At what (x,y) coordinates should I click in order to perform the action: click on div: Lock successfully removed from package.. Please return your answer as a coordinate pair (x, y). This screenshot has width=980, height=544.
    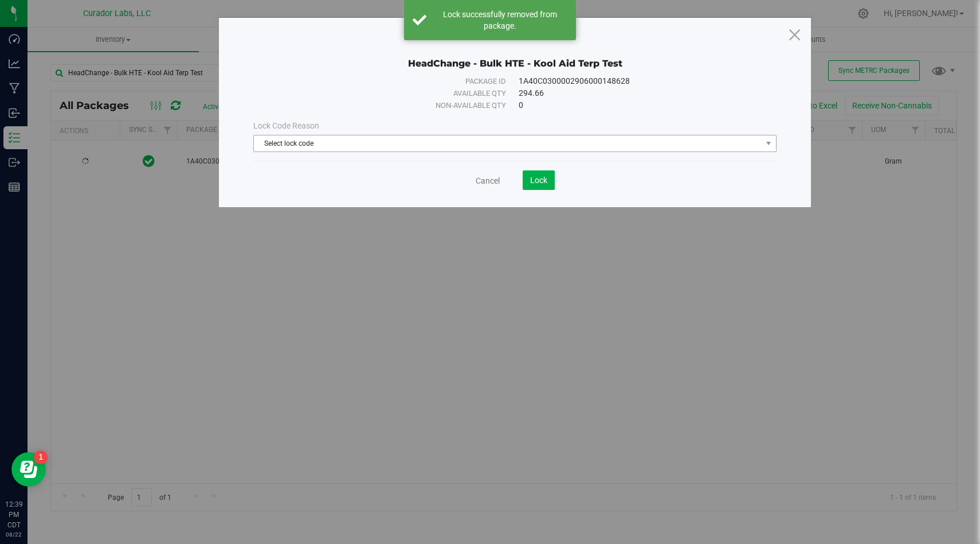
    Looking at the image, I should click on (500, 20).